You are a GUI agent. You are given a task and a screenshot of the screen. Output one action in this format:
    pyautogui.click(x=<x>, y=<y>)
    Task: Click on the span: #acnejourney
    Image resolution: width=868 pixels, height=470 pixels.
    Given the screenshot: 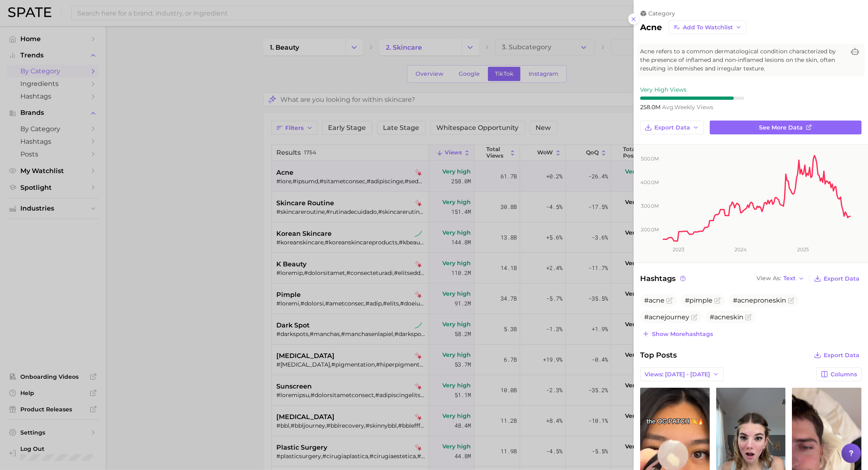 What is the action you would take?
    pyautogui.click(x=667, y=317)
    